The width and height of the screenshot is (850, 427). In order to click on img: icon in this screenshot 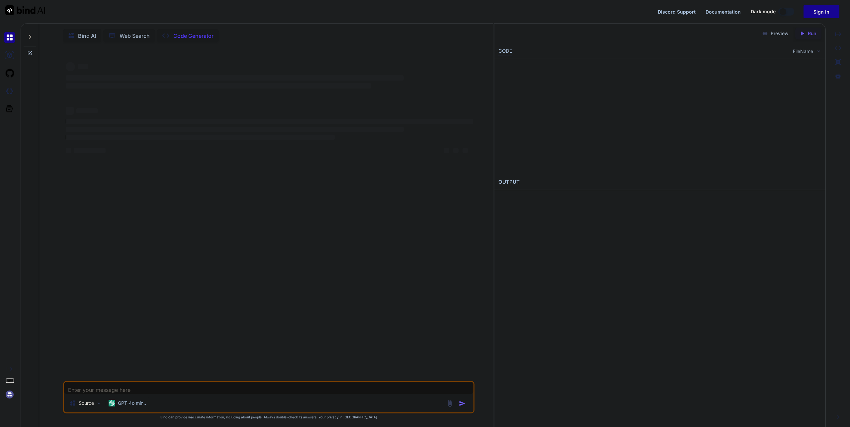, I will do `click(462, 404)`.